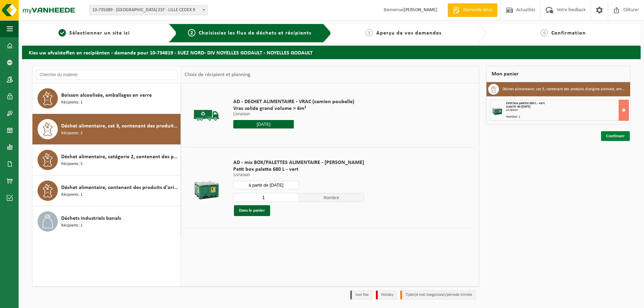  I want to click on a: 1Sélectionner un site ici, so click(94, 34).